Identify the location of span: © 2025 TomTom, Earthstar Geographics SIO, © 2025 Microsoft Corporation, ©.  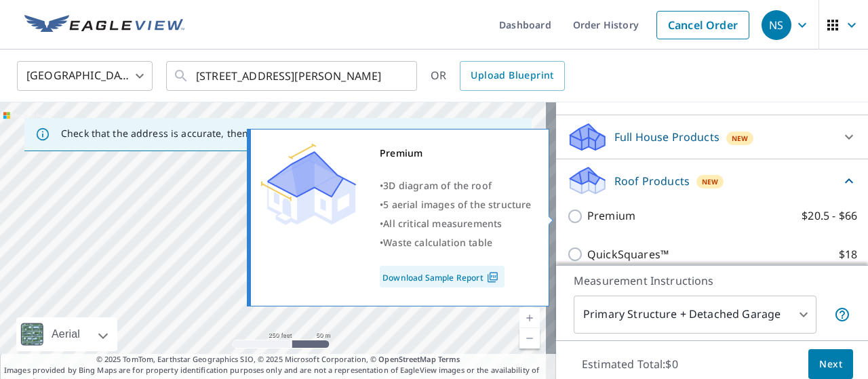
(278, 360).